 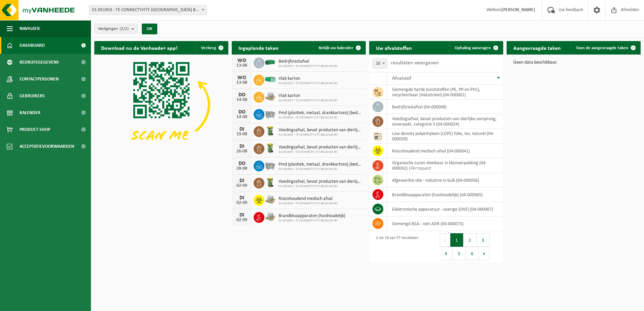 I want to click on h2: Uw afvalstoffen, so click(x=394, y=47).